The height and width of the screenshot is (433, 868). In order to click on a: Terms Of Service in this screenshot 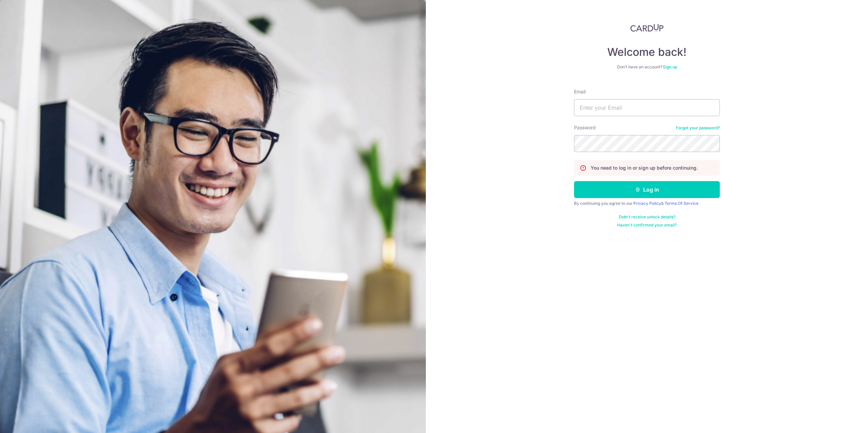, I will do `click(681, 203)`.